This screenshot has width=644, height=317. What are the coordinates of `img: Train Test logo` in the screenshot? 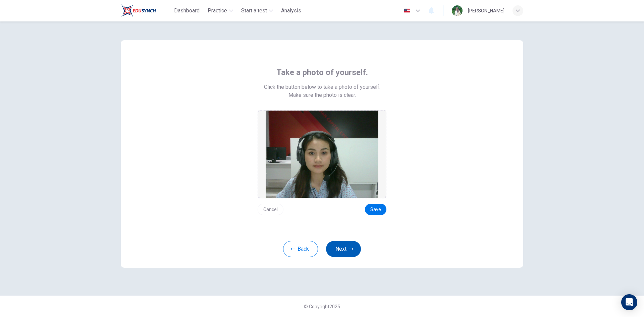 It's located at (138, 11).